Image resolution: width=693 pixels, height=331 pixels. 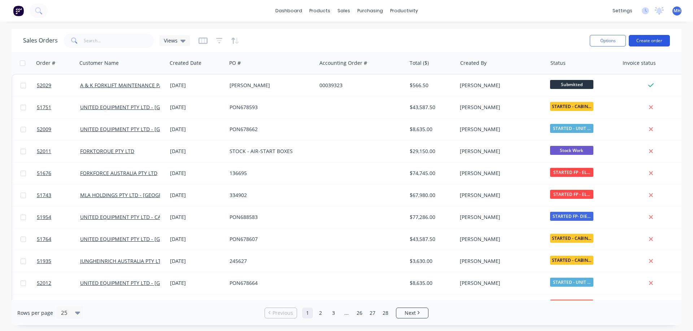 I want to click on div: $566.50, so click(x=430, y=85).